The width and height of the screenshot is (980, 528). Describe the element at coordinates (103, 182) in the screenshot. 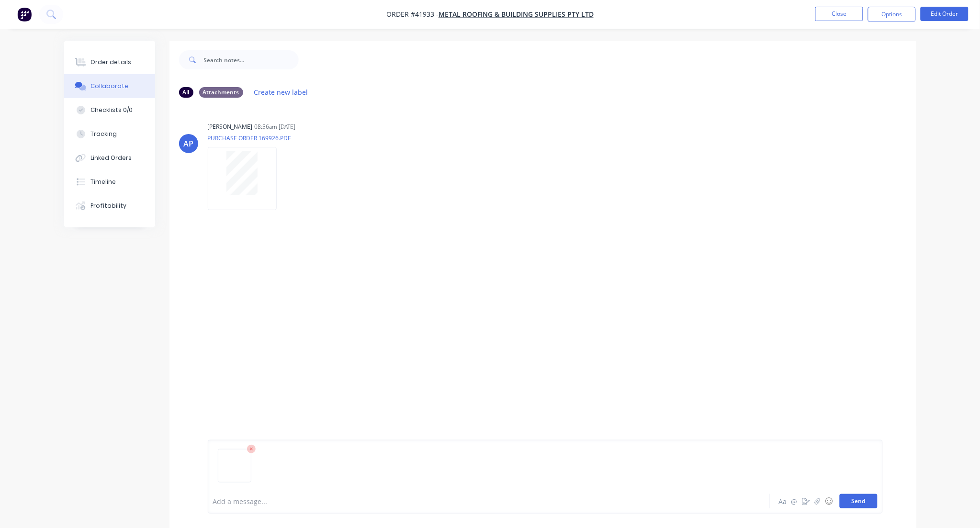

I see `div: Timeline` at that location.